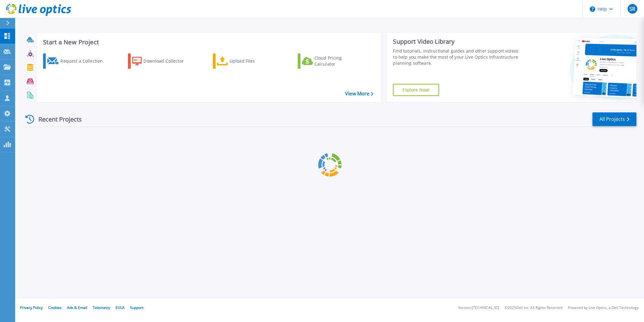  Describe the element at coordinates (168, 61) in the screenshot. I see `div: Download Collector` at that location.